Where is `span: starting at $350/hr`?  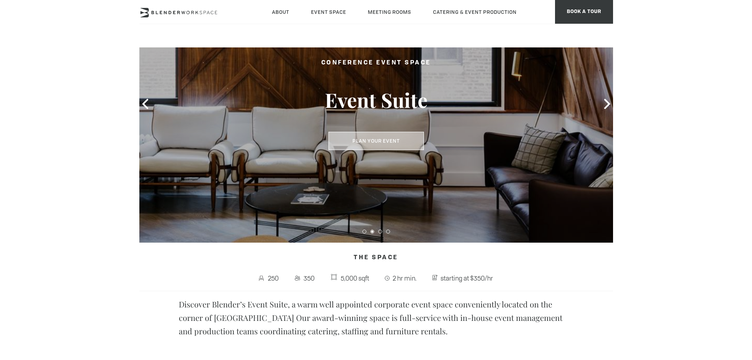 span: starting at $350/hr is located at coordinates (467, 278).